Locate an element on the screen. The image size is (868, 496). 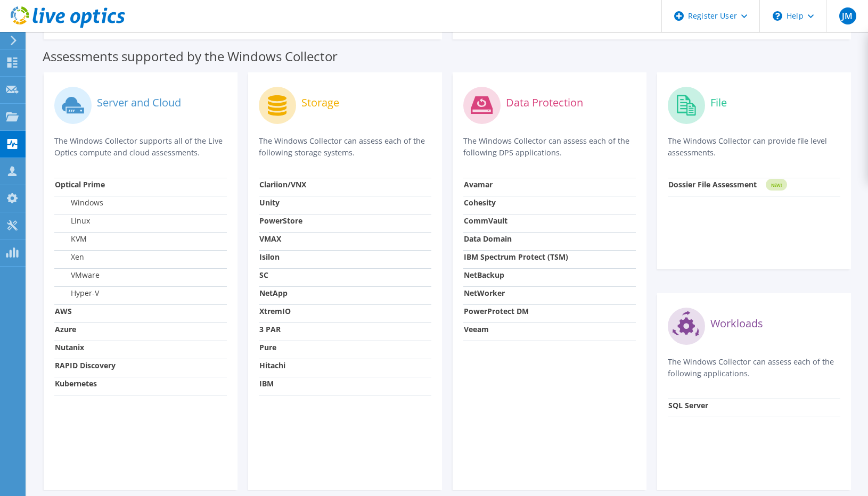
strong: NetWorker is located at coordinates (484, 293).